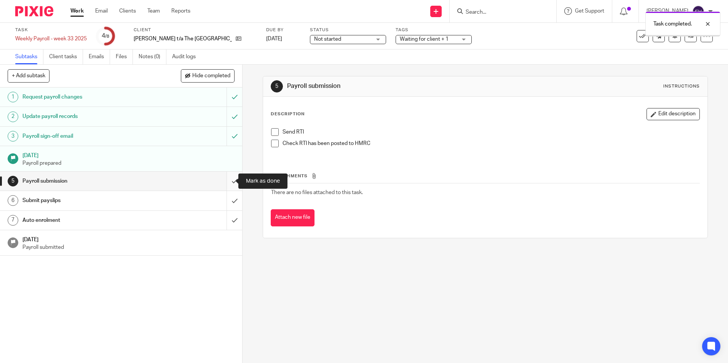 This screenshot has width=728, height=363. I want to click on a: Email, so click(101, 11).